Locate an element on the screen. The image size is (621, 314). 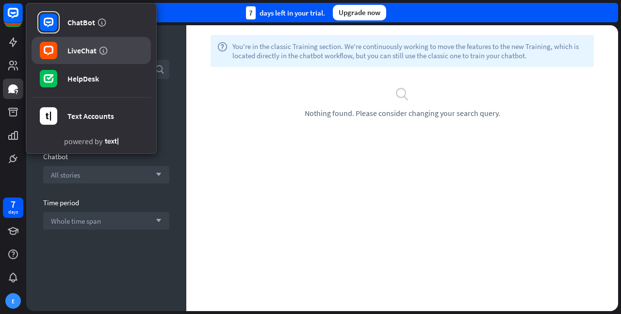
div: Upgrade now is located at coordinates (360, 13).